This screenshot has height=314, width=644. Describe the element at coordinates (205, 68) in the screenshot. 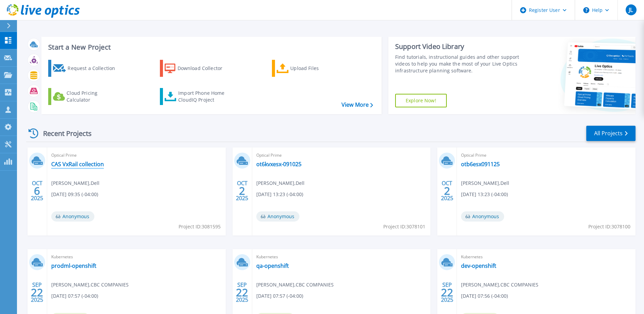

I see `div: Download Collector` at that location.